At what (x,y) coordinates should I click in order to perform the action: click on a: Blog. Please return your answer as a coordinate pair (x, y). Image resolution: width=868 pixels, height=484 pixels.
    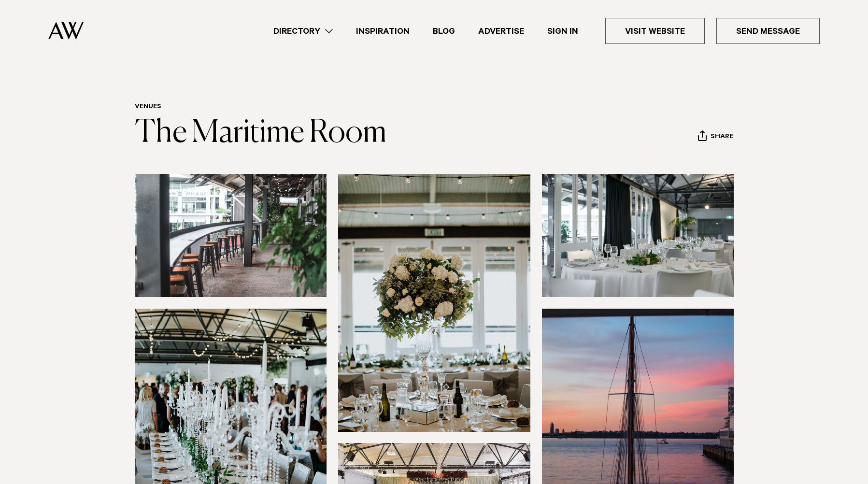
    Looking at the image, I should click on (444, 31).